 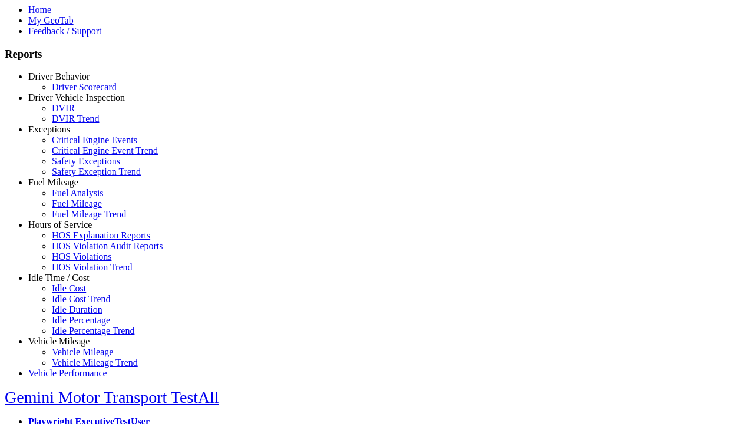 What do you see at coordinates (65, 31) in the screenshot?
I see `a: Feedback / Support` at bounding box center [65, 31].